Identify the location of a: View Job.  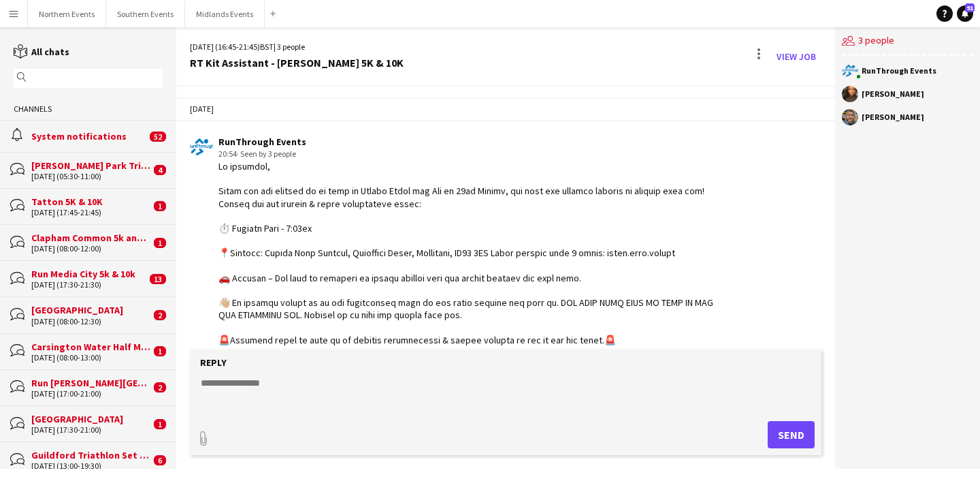
(796, 57).